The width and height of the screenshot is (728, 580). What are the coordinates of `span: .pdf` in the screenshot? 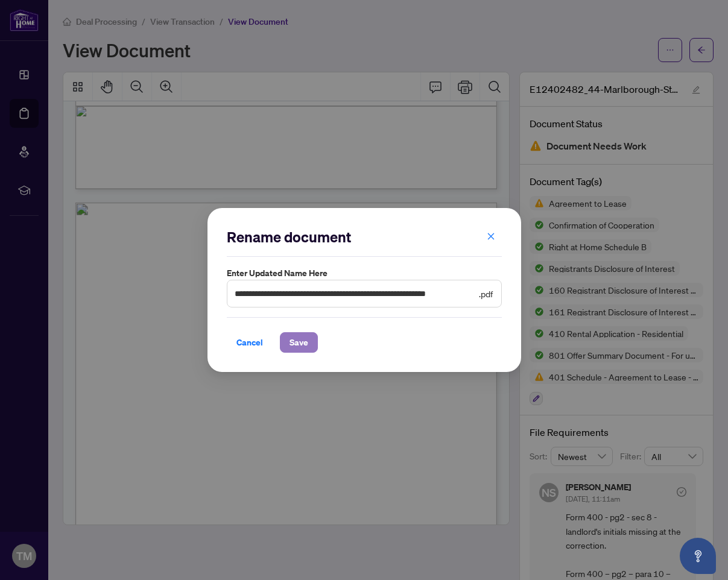 It's located at (486, 293).